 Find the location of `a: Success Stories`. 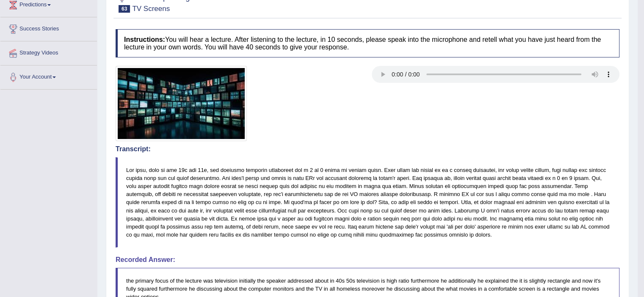

a: Success Stories is located at coordinates (49, 28).